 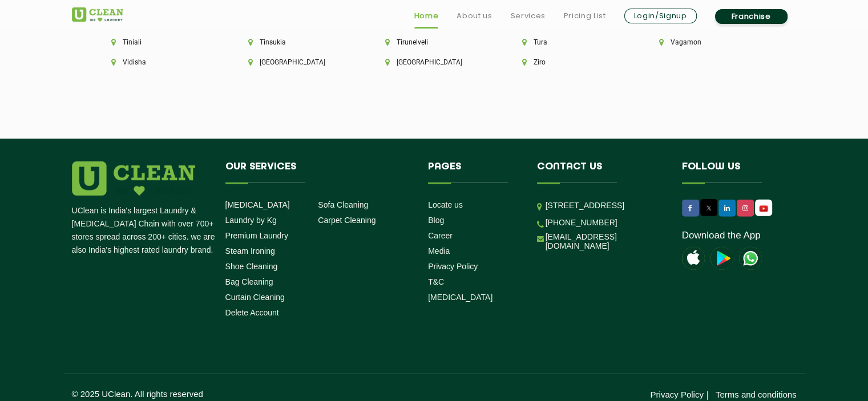 I want to click on a: Locate us, so click(x=445, y=205).